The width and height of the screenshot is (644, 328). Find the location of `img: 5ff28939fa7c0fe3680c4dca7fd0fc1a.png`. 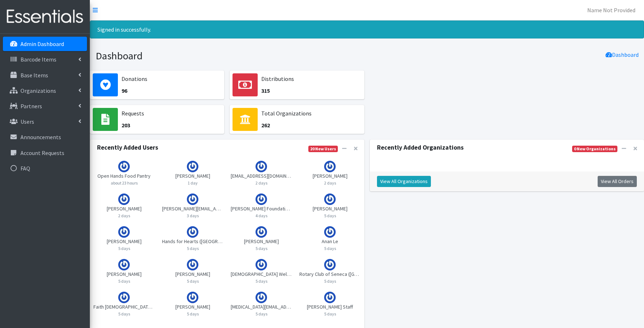

img: 5ff28939fa7c0fe3680c4dca7fd0fc1a.png is located at coordinates (330, 199).